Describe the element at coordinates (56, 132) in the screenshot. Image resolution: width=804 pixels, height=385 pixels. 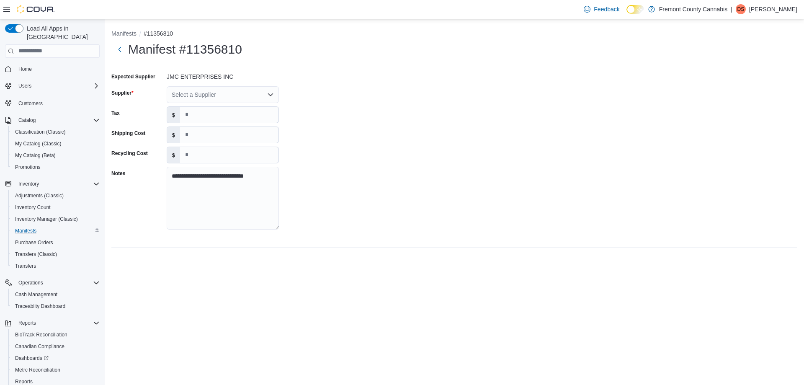
I see `button: Classification (Classic)` at that location.